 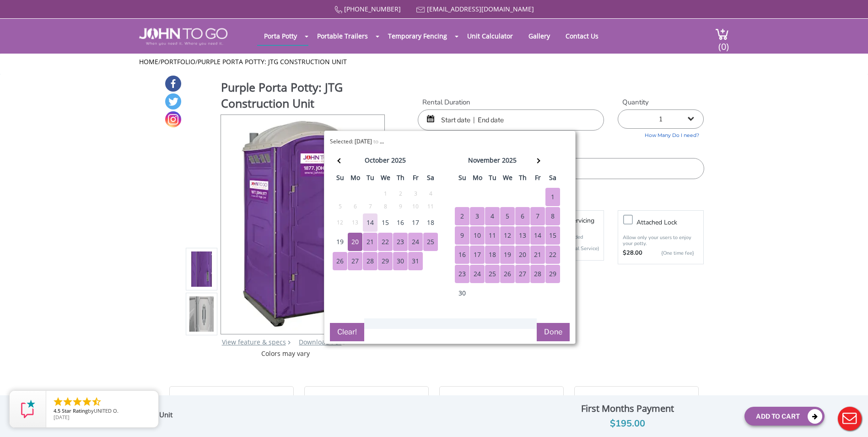 I want to click on div: First Months Payment, so click(x=628, y=409).